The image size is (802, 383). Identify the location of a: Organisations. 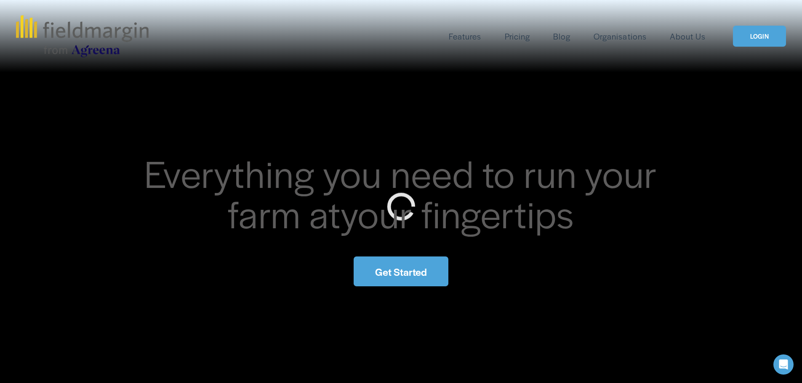
(620, 36).